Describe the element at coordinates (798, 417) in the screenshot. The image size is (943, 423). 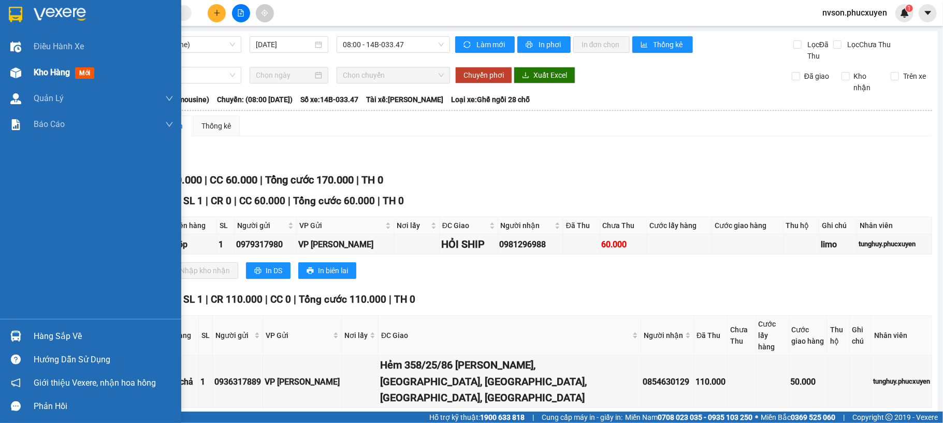
I see `span: Miền Bắc` at that location.